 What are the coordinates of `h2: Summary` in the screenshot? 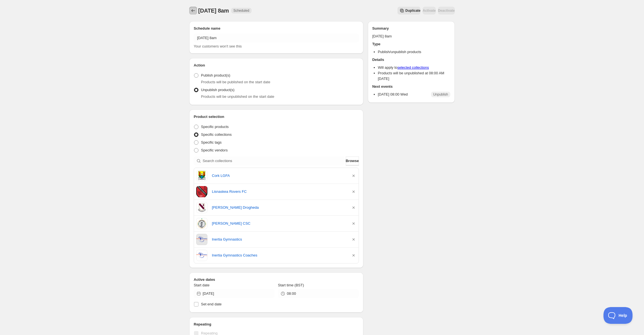 It's located at (411, 29).